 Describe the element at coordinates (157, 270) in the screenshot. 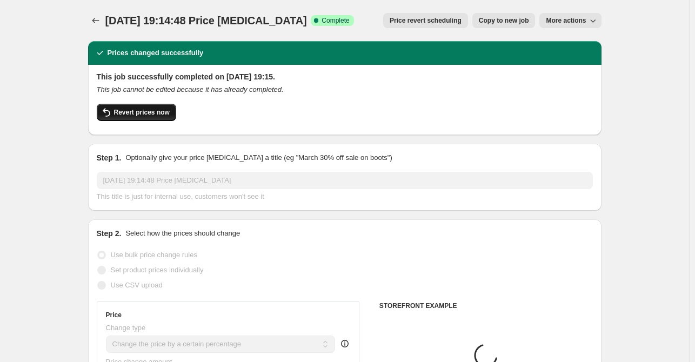

I see `span: Set product prices individually` at that location.